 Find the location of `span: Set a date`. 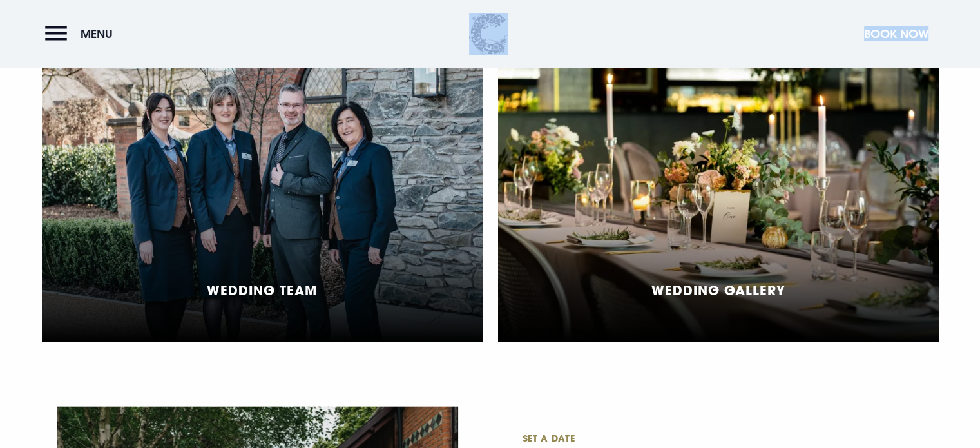

span: Set a date is located at coordinates (648, 437).